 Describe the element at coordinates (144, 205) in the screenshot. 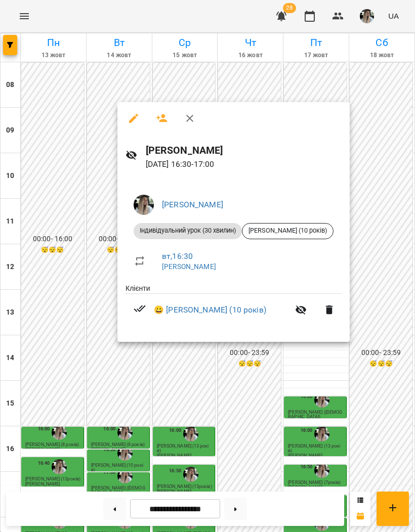

I see `img: 62777e0a3710a3fc6955d12000d5c6b1.jpeg` at that location.